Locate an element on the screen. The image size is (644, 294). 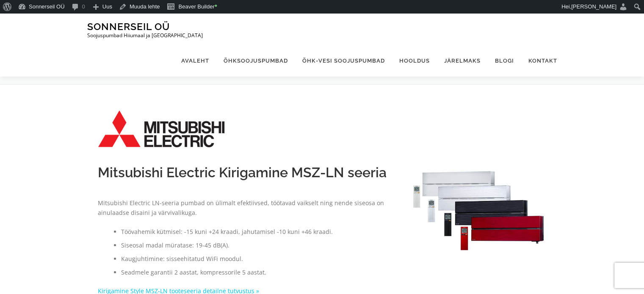
li: Töövahemik kütmisel: -15 kuni +24 kraadi, jahutamisel -10 kuni +46 kraadi. is located at coordinates (256, 231).